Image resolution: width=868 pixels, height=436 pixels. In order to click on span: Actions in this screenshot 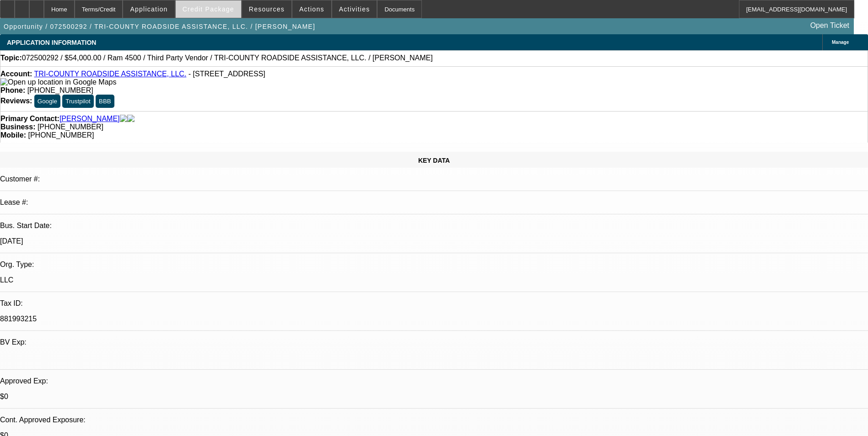, I will do `click(312, 9)`.